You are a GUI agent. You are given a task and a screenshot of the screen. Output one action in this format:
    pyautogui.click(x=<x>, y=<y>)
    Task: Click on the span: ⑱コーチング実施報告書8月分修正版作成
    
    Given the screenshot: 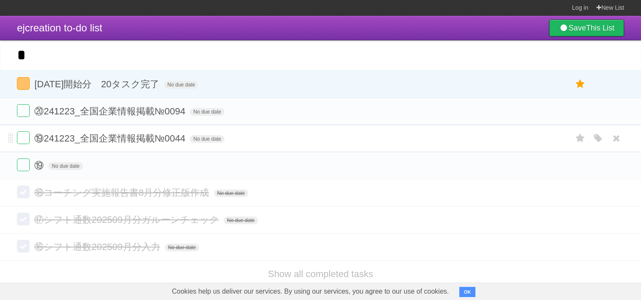 What is the action you would take?
    pyautogui.click(x=122, y=192)
    